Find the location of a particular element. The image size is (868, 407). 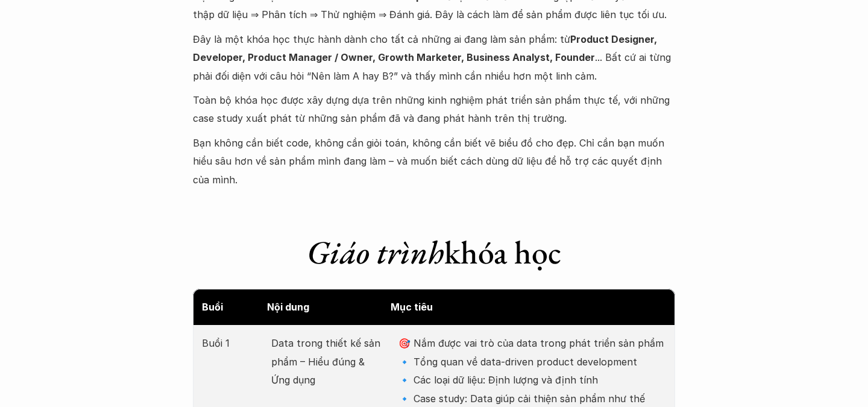

strong: Nội dung is located at coordinates (288, 307).